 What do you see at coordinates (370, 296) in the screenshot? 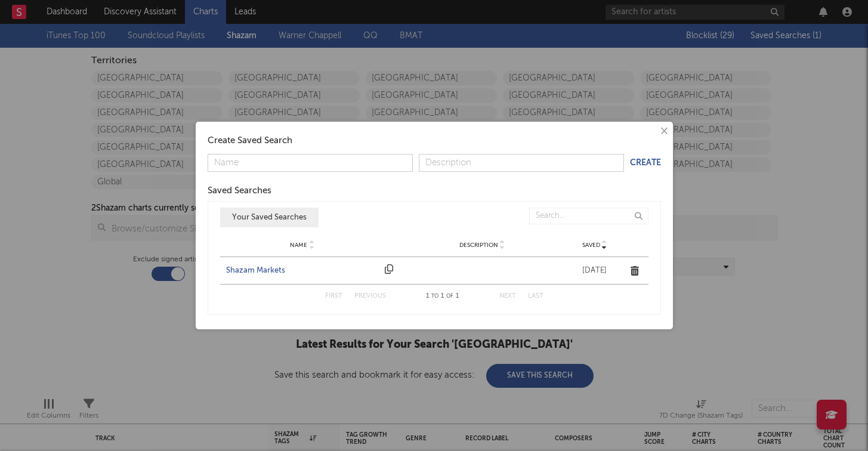
I see `button: Previous` at bounding box center [370, 296].